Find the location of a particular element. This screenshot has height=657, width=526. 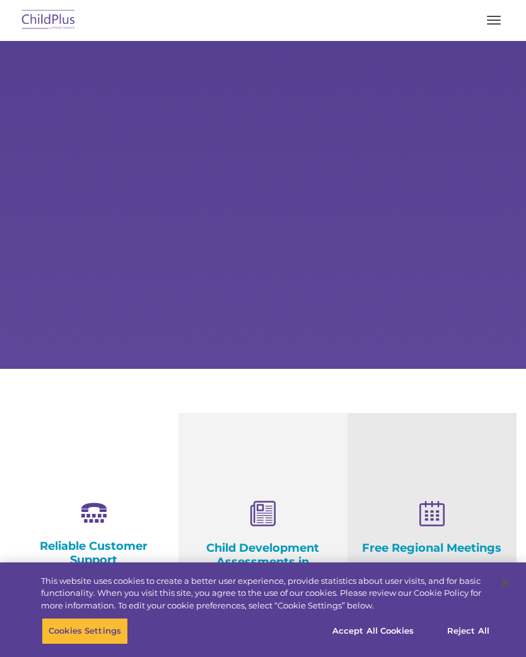

div: This website uses cookies to create a better user experience, provide statistics about user visit... is located at coordinates (265, 593).